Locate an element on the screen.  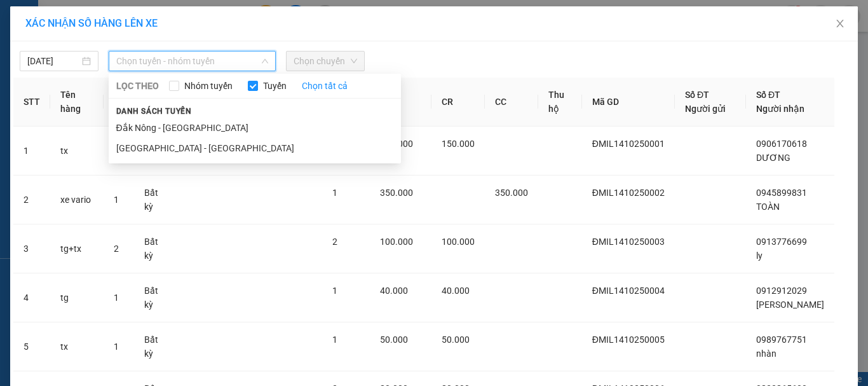
th: Mã GD is located at coordinates (629, 102).